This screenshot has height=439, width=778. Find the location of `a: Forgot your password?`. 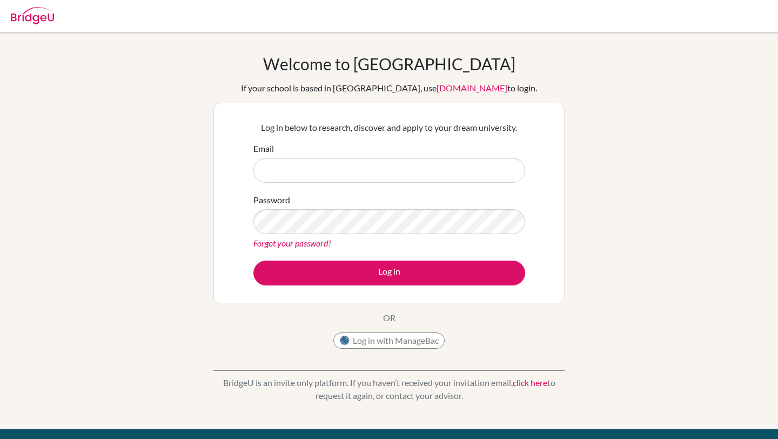

a: Forgot your password? is located at coordinates (292, 243).